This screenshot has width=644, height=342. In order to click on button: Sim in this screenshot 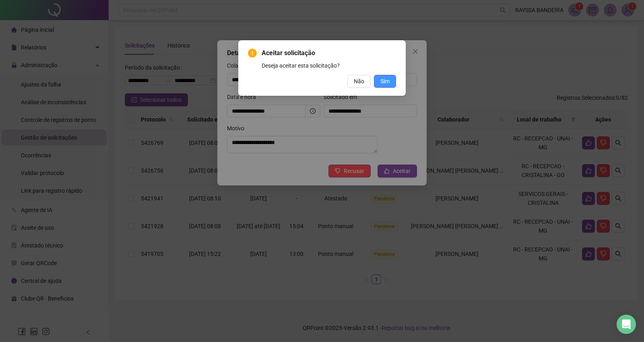, I will do `click(385, 82)`.